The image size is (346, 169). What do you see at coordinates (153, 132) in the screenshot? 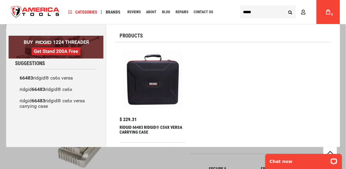
I see `div: RIDGID 66483 RIDGID® CS6X VERSA CARRYING CASE` at bounding box center [153, 132].